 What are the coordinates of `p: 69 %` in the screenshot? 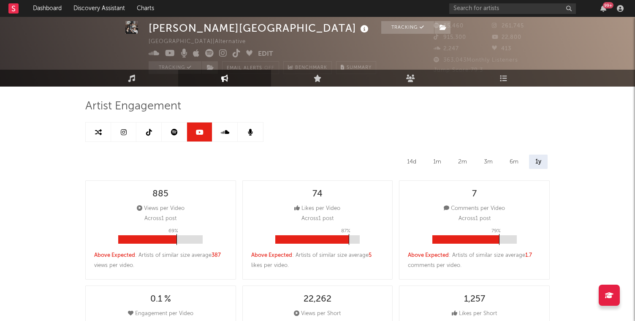 It's located at (173, 231).